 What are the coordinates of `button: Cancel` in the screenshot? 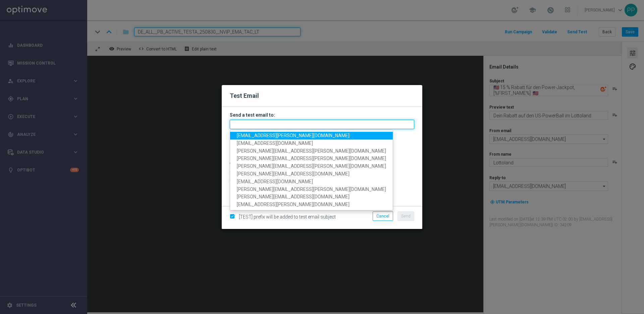 It's located at (382, 216).